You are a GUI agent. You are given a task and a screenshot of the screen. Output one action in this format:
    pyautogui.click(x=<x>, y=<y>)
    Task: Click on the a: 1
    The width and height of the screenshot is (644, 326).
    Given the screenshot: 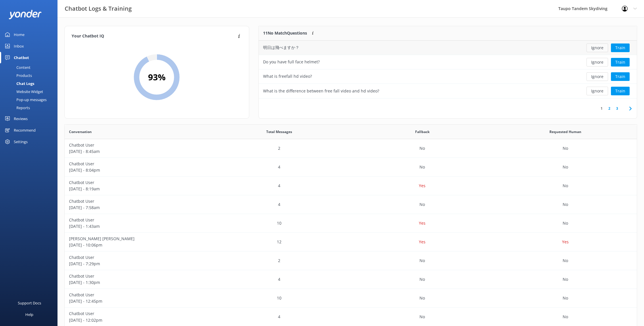 What is the action you would take?
    pyautogui.click(x=601, y=108)
    